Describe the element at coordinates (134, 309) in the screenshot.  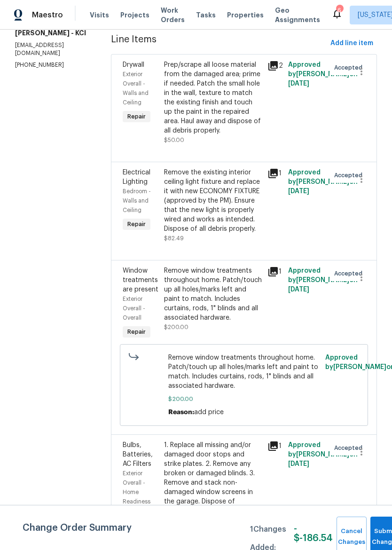
I see `span: Exterior Overall - Overall` at that location.